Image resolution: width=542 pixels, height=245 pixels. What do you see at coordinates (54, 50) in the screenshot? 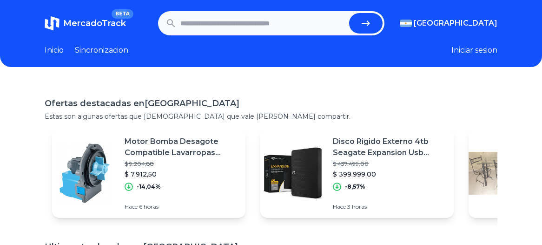
I see `a: Inicio` at bounding box center [54, 50].